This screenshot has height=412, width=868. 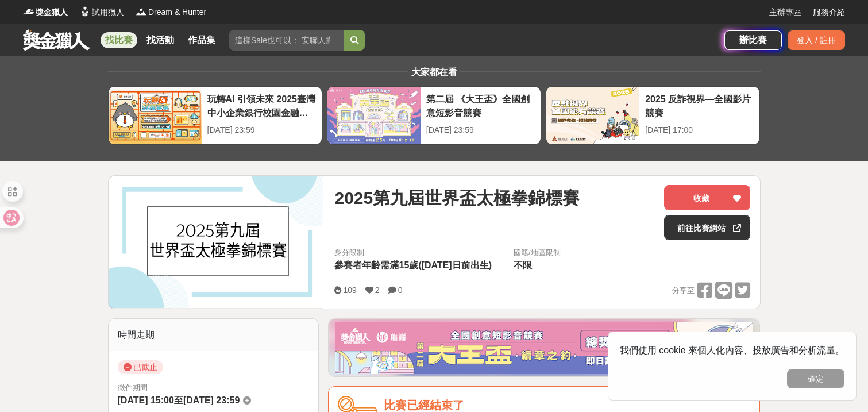 I want to click on a: 找活動, so click(x=160, y=40).